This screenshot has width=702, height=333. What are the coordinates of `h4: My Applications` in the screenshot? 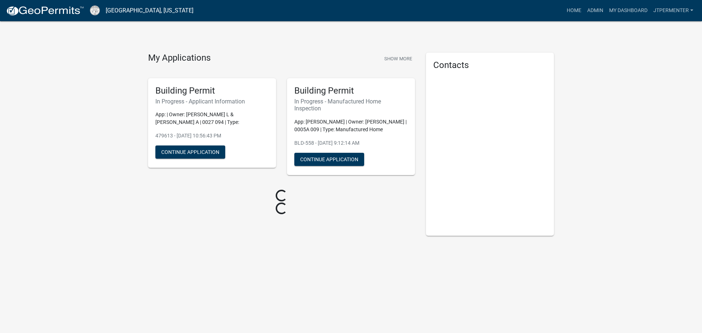 It's located at (179, 58).